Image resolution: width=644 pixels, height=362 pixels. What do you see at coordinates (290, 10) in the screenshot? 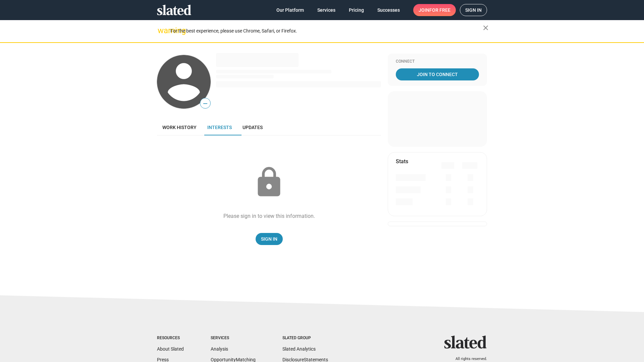
I see `span: Our Platform` at bounding box center [290, 10].